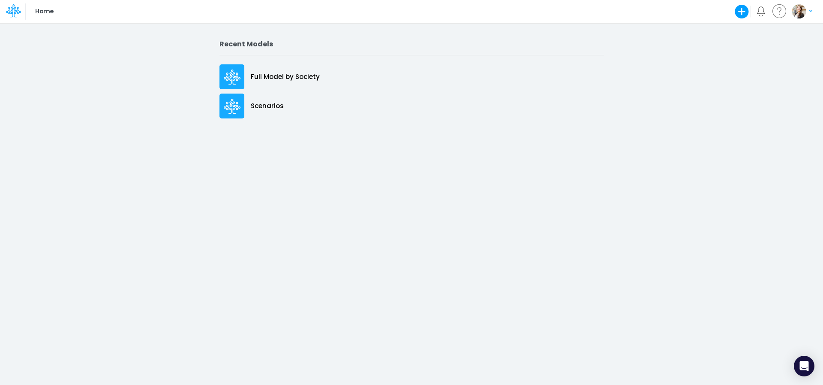 Image resolution: width=823 pixels, height=385 pixels. Describe the element at coordinates (285, 77) in the screenshot. I see `p: Full Model by Society` at that location.